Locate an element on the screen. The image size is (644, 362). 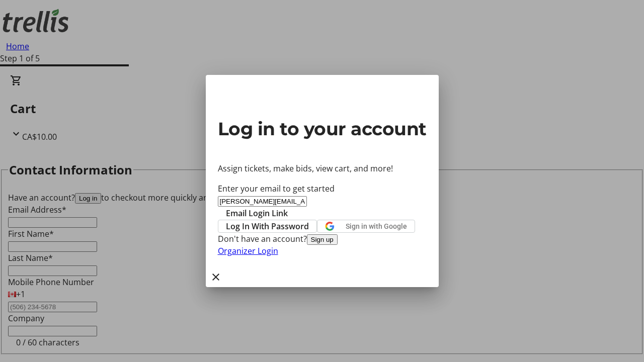
h2: Log in to your account is located at coordinates (322, 129).